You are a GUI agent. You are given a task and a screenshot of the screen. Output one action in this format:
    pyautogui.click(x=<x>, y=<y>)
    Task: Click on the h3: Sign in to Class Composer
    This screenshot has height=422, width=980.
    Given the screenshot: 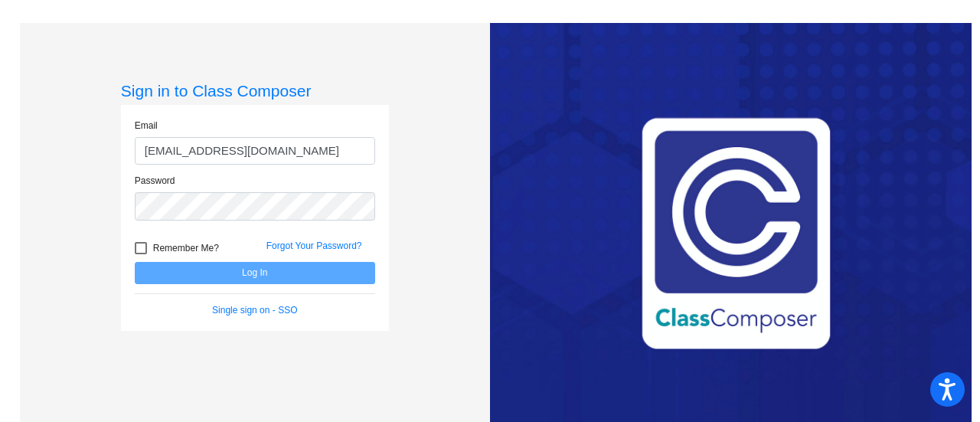 What is the action you would take?
    pyautogui.click(x=255, y=90)
    